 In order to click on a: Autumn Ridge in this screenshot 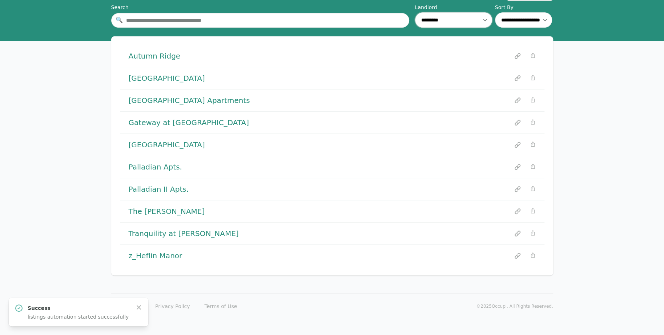, I will do `click(155, 56)`.